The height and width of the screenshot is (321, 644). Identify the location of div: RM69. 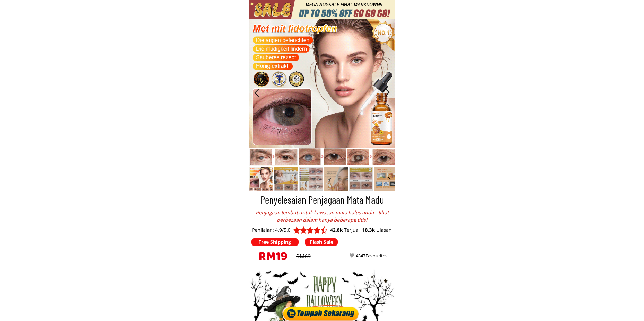
(311, 256).